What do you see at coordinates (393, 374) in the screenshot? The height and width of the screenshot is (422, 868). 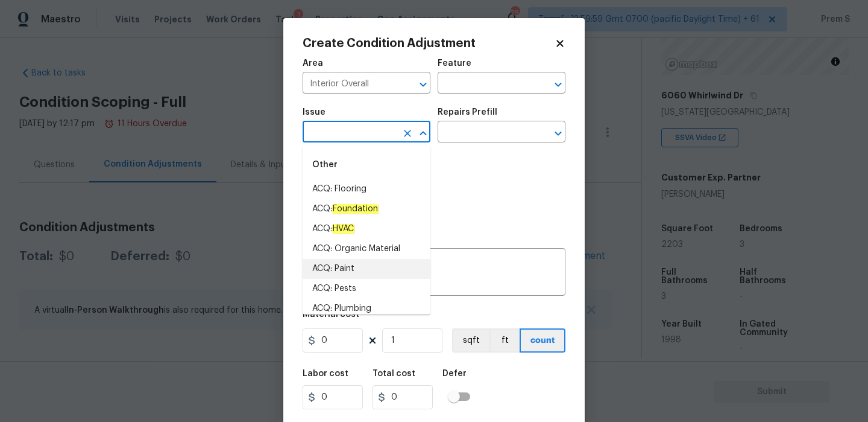 I see `h5: Total cost` at bounding box center [393, 374].